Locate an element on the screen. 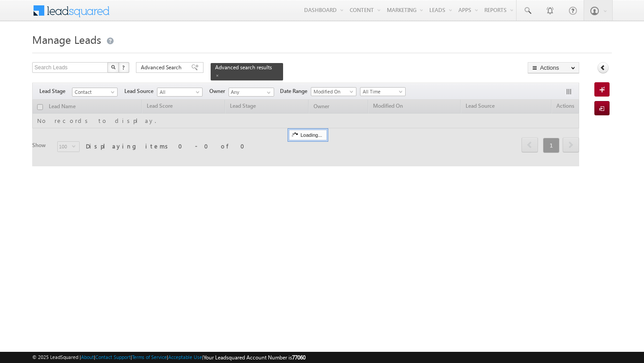  a: Modified On is located at coordinates (334, 91).